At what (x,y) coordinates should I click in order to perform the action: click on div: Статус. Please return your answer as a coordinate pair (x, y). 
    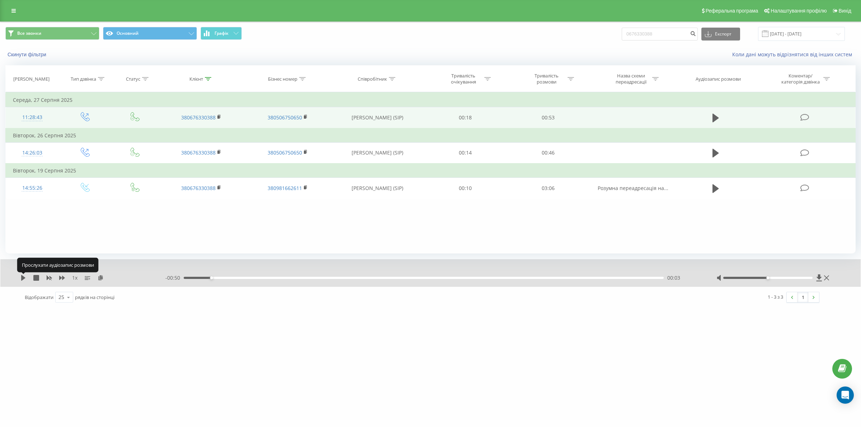
    Looking at the image, I should click on (133, 79).